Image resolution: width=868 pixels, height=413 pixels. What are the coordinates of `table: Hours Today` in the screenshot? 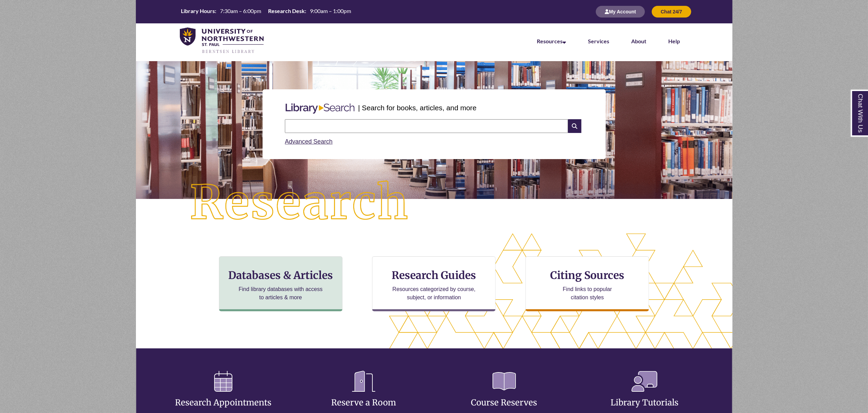 It's located at (266, 12).